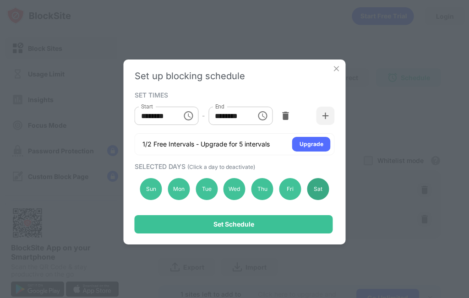 The width and height of the screenshot is (469, 298). What do you see at coordinates (235, 76) in the screenshot?
I see `div: Set up blocking schedule` at bounding box center [235, 76].